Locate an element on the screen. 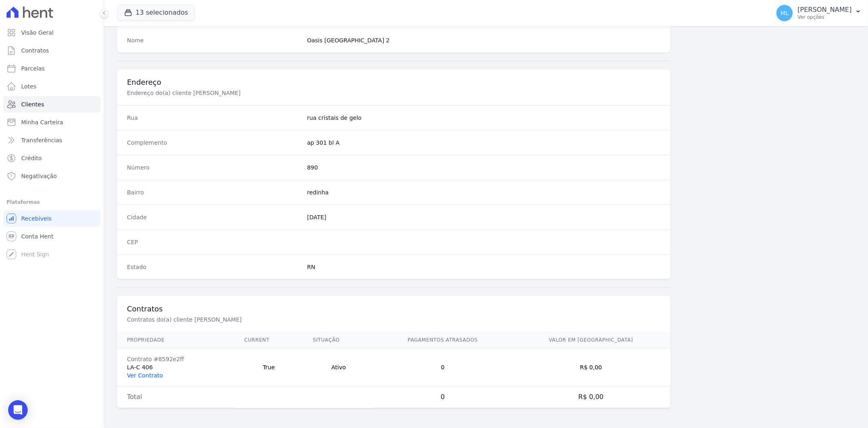  span: Negativação is located at coordinates (39, 176).